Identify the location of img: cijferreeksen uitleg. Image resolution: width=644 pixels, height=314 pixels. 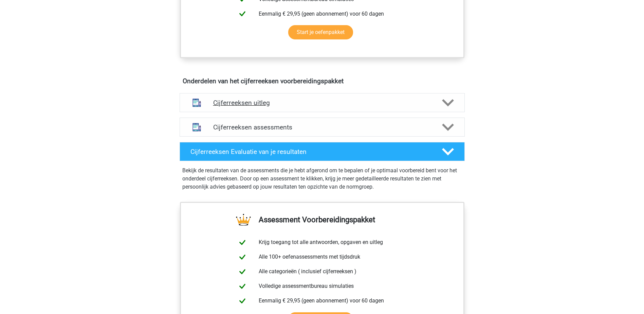
(197, 102).